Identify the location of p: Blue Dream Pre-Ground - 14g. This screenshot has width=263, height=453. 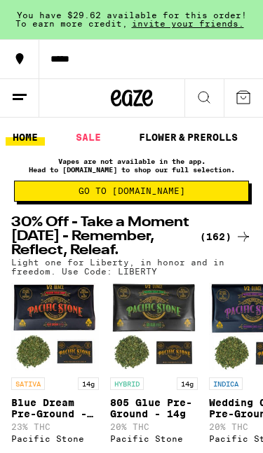
(55, 408).